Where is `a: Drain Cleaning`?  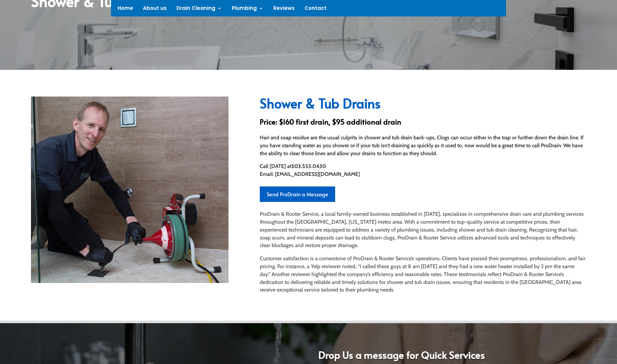 a: Drain Cleaning is located at coordinates (199, 10).